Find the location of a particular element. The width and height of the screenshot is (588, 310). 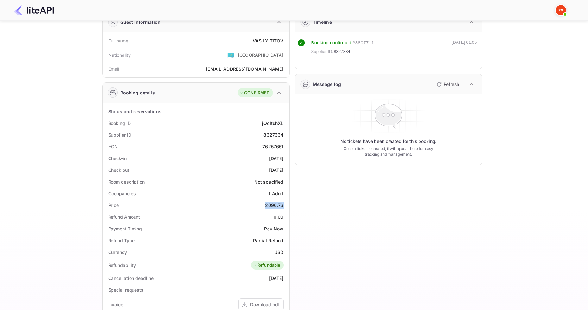

div: Cancellation deadline is located at coordinates (131, 278).